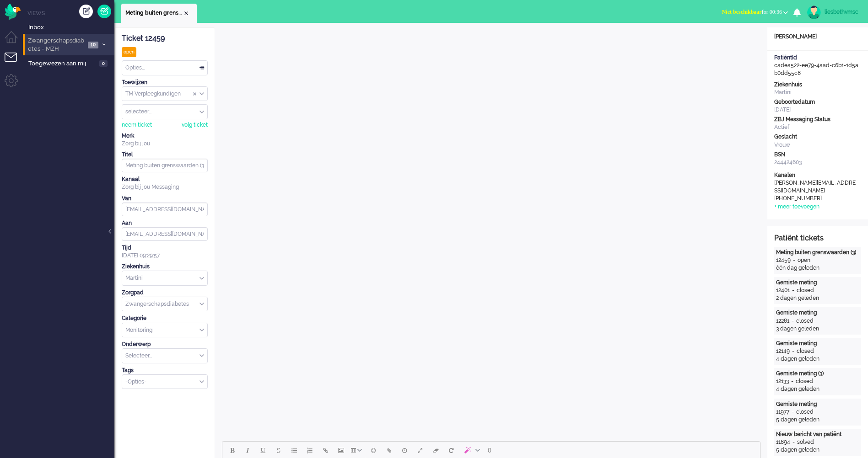 Image resolution: width=868 pixels, height=458 pixels. Describe the element at coordinates (165, 111) in the screenshot. I see `div: Assign User` at that location.